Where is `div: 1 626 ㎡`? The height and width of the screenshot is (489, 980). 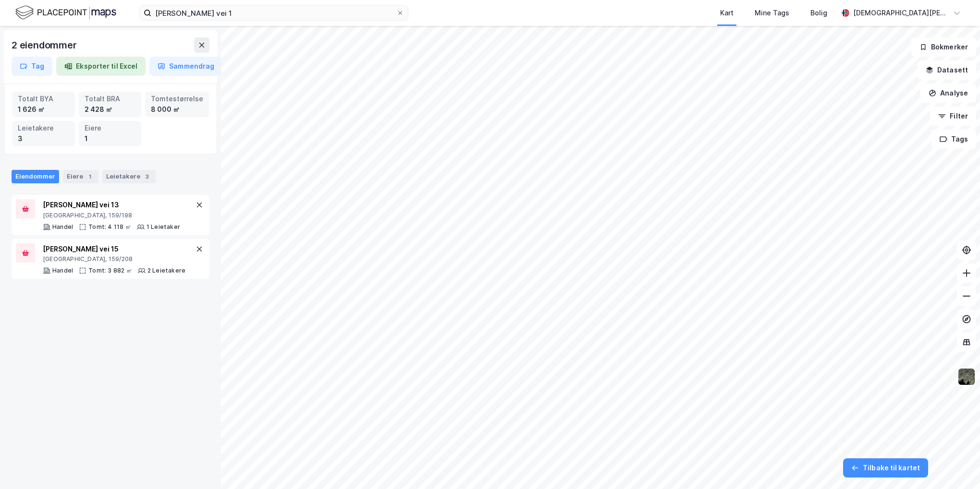 div: 1 626 ㎡ is located at coordinates (43, 110).